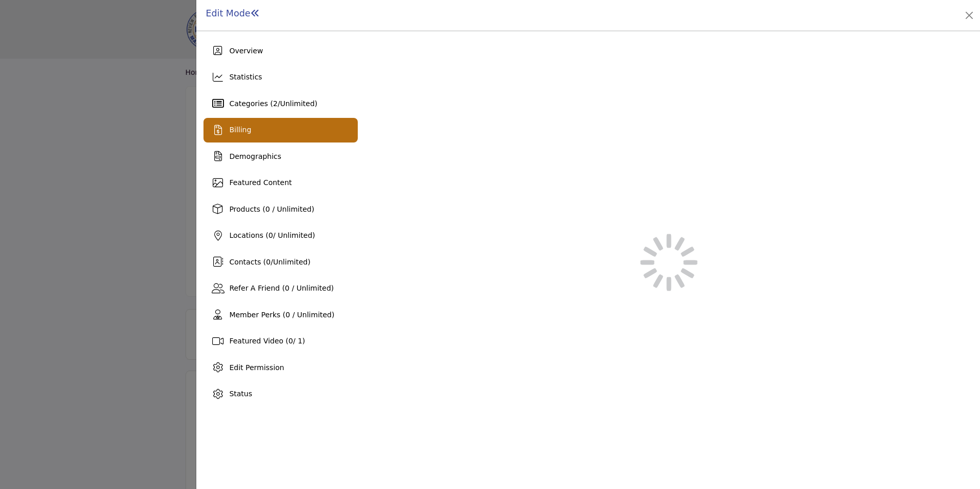 This screenshot has height=489, width=980. What do you see at coordinates (256, 368) in the screenshot?
I see `span: Edit Permission` at bounding box center [256, 368].